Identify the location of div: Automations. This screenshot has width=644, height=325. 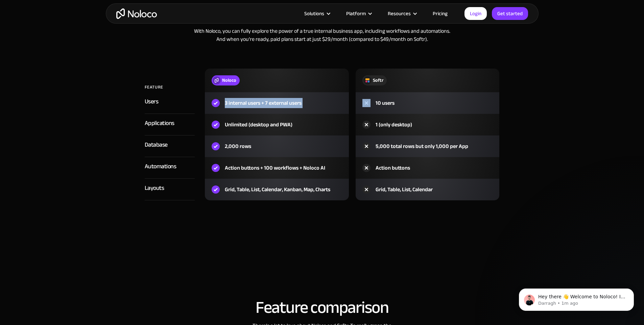
(160, 166).